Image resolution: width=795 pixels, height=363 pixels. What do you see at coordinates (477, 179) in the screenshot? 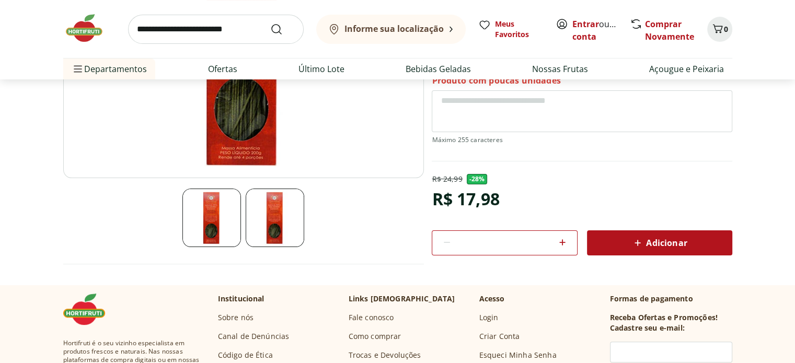
I see `span: - 28 %` at bounding box center [477, 179].